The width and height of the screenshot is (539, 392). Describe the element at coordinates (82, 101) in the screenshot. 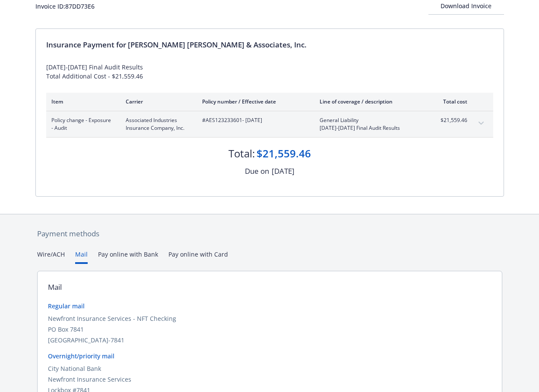

I see `div: Item` at that location.